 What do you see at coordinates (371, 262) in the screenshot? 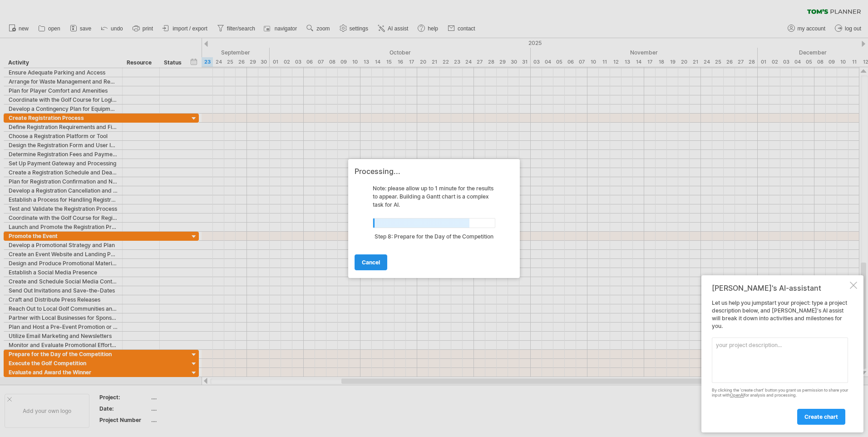
I see `a: cancel` at bounding box center [371, 262].